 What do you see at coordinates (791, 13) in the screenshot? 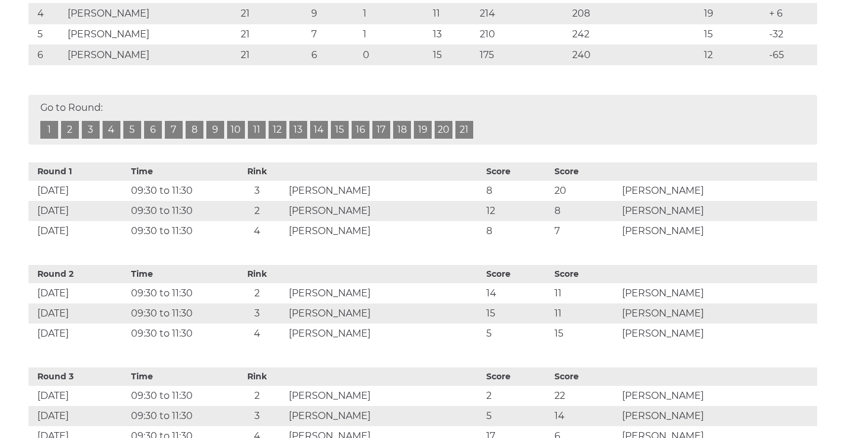
I see `td: + 6` at bounding box center [791, 13].